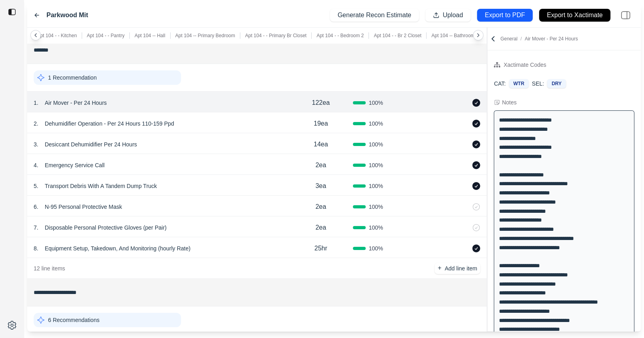 Image resolution: width=644 pixels, height=338 pixels. What do you see at coordinates (626, 15) in the screenshot?
I see `img: right-panel.svg` at bounding box center [626, 15].